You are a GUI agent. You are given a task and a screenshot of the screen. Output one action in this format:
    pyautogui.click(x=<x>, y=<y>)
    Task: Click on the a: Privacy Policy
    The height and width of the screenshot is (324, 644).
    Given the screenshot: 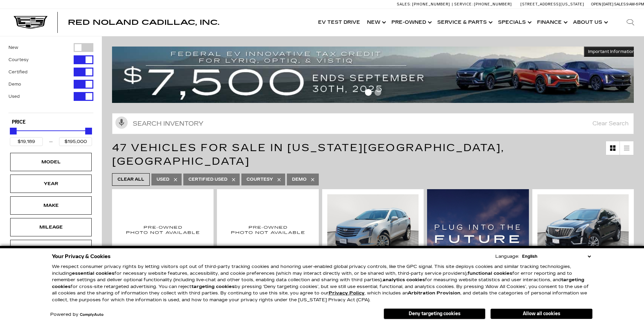 What is the action you would take?
    pyautogui.click(x=347, y=293)
    